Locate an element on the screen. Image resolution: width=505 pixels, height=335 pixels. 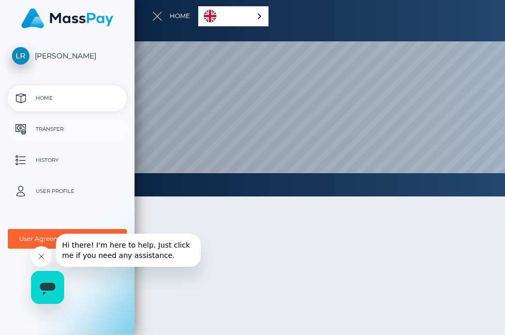
p: Home is located at coordinates (67, 98).